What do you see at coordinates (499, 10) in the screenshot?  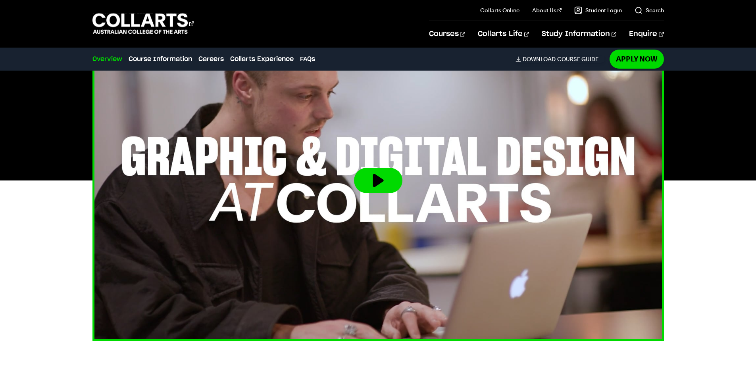 I see `a: Collarts Online` at bounding box center [499, 10].